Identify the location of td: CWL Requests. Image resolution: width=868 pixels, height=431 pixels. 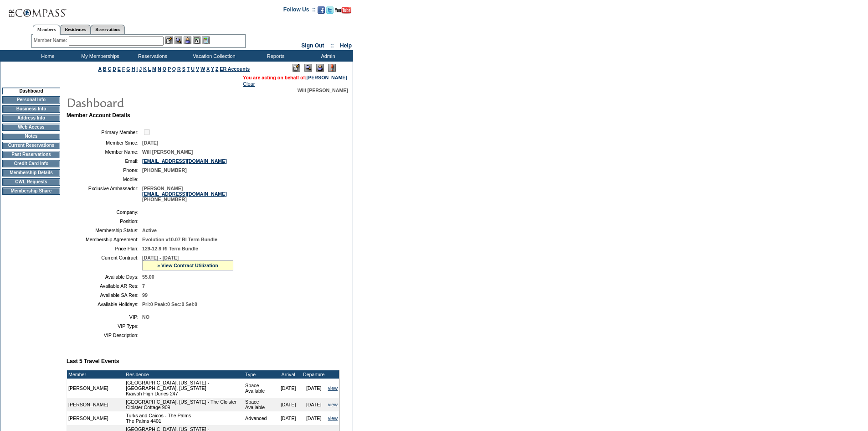
(31, 182).